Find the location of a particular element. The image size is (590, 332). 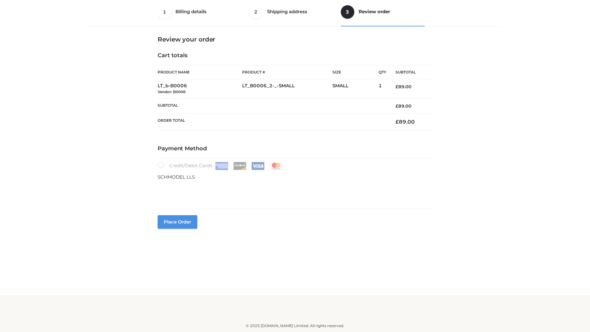

img: Visa is located at coordinates (258, 166).